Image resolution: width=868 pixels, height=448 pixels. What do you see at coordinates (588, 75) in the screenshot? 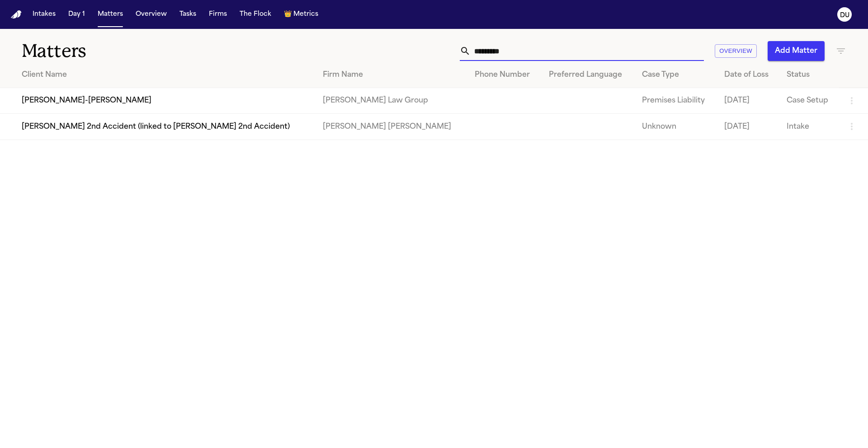
I see `div: Preferred Language` at bounding box center [588, 75].